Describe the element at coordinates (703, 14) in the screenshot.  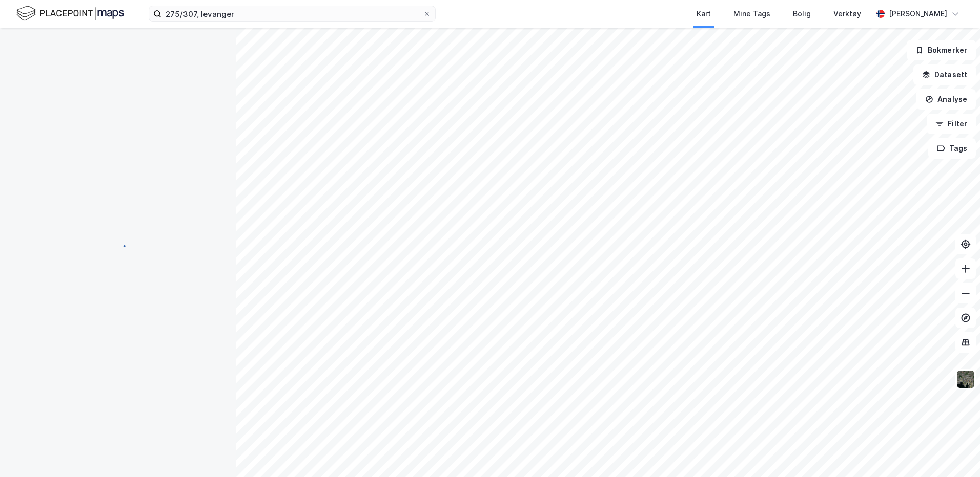
I see `div: Kart` at that location.